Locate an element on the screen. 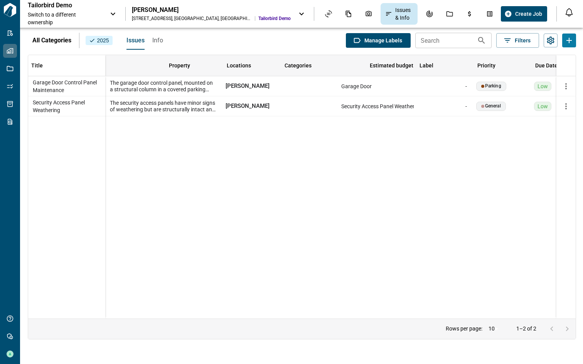 This screenshot has height=364, width=583. span: Switch to a different ownership is located at coordinates (65, 19).